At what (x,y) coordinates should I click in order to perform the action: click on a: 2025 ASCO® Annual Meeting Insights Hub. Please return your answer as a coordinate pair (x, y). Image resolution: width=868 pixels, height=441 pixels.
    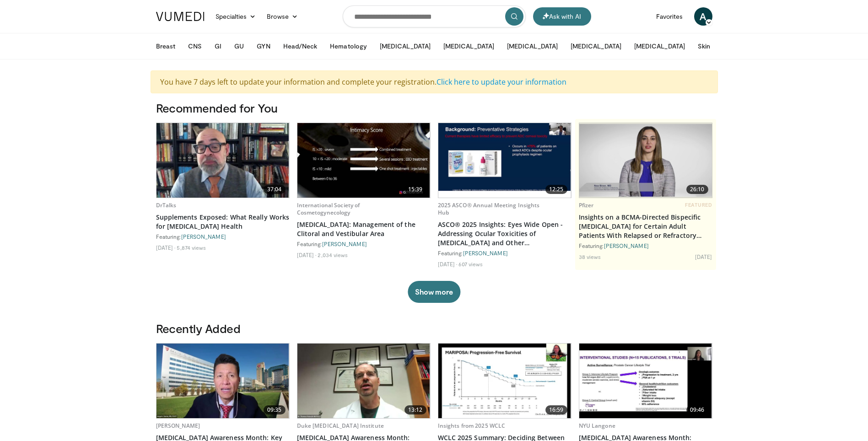
    Looking at the image, I should click on (489, 209).